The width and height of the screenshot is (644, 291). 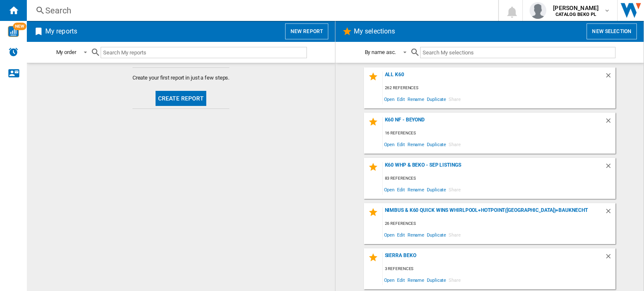 I want to click on span: NEW, so click(x=20, y=27).